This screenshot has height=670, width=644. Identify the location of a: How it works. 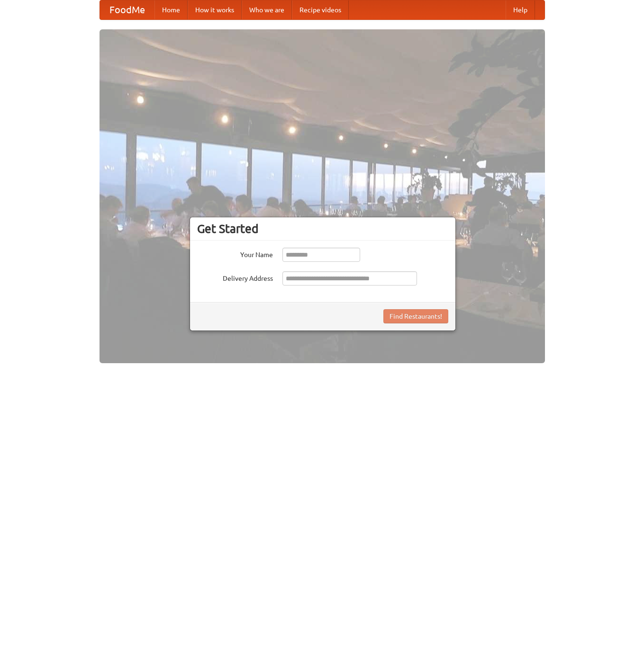
(214, 10).